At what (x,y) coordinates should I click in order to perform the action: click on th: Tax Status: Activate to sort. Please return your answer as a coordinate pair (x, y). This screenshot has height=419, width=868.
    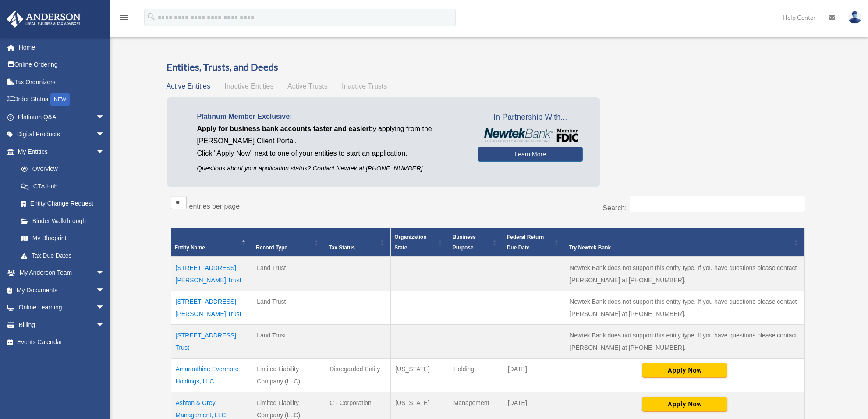
    Looking at the image, I should click on (358, 243).